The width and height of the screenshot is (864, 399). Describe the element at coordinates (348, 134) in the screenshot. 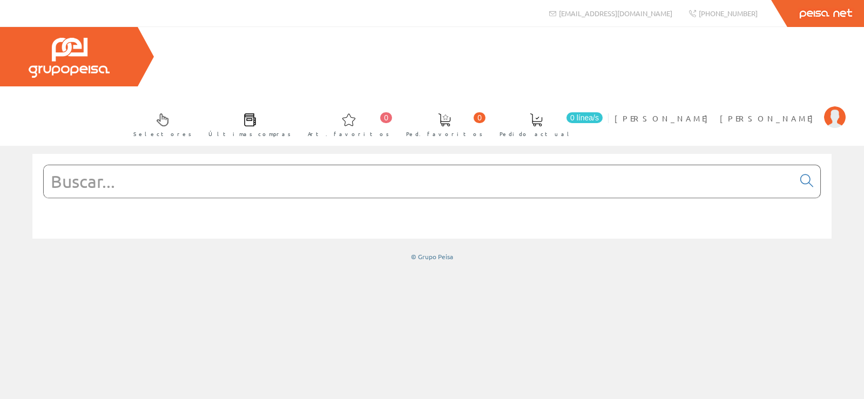

I see `span: Art. favoritos` at that location.